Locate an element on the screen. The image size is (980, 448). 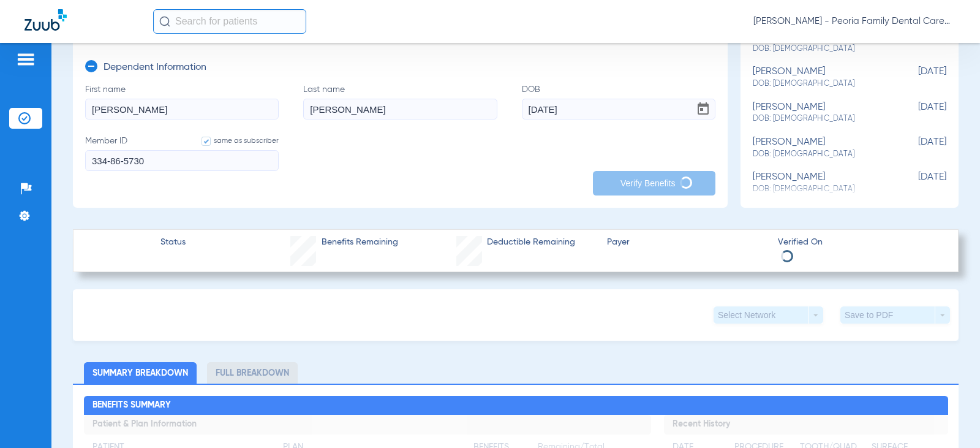
li: Summary Breakdown is located at coordinates (140, 373).